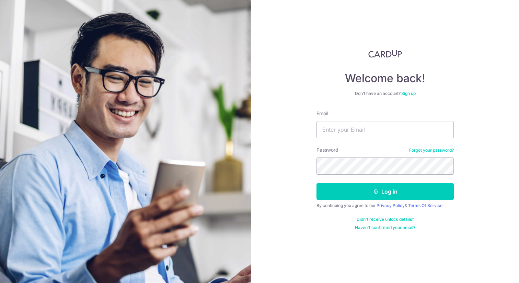 The width and height of the screenshot is (519, 283). What do you see at coordinates (385, 129) in the screenshot?
I see `input: Enter your Email` at bounding box center [385, 129].